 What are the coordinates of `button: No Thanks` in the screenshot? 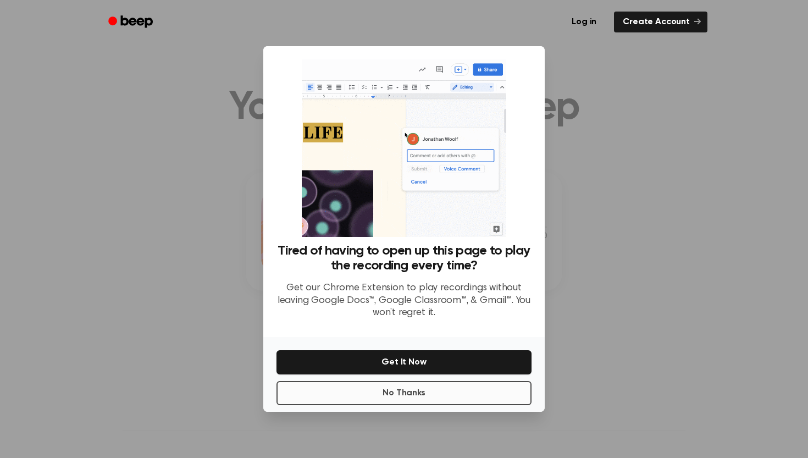 It's located at (404, 393).